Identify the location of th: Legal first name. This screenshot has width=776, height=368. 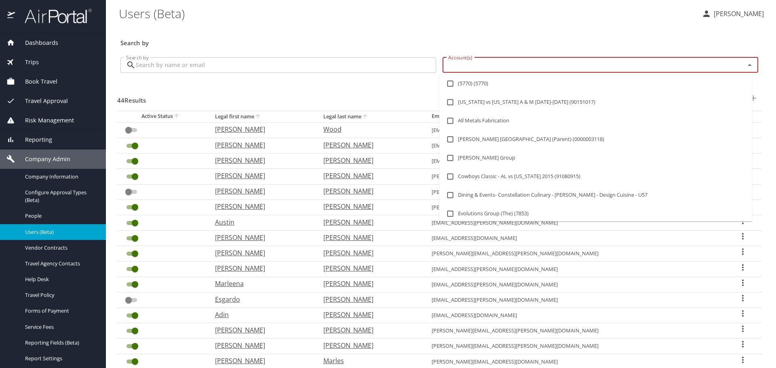
(263, 116).